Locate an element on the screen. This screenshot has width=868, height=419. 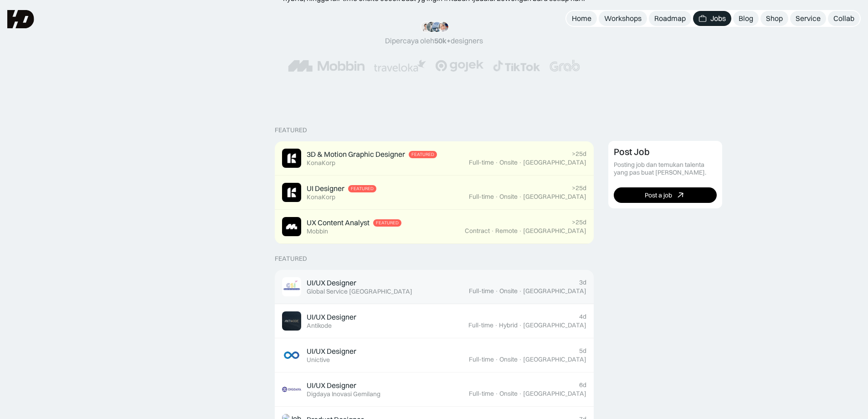
div: Jobs is located at coordinates (718, 18).